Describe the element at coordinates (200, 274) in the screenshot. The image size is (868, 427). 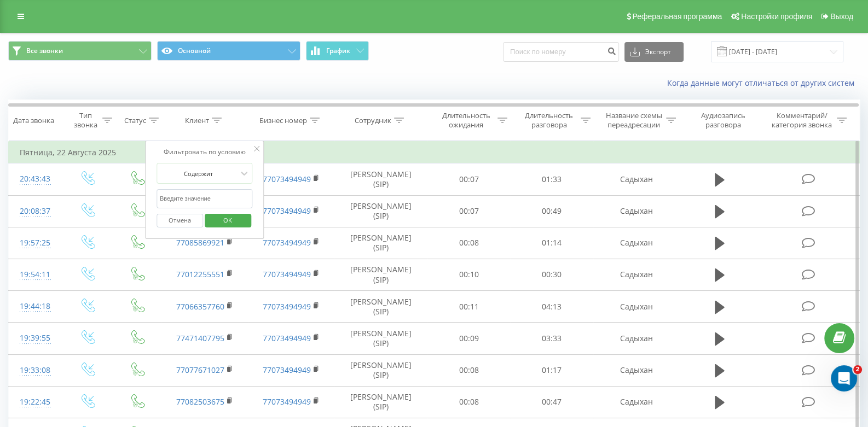
I see `a: 77012255551` at that location.